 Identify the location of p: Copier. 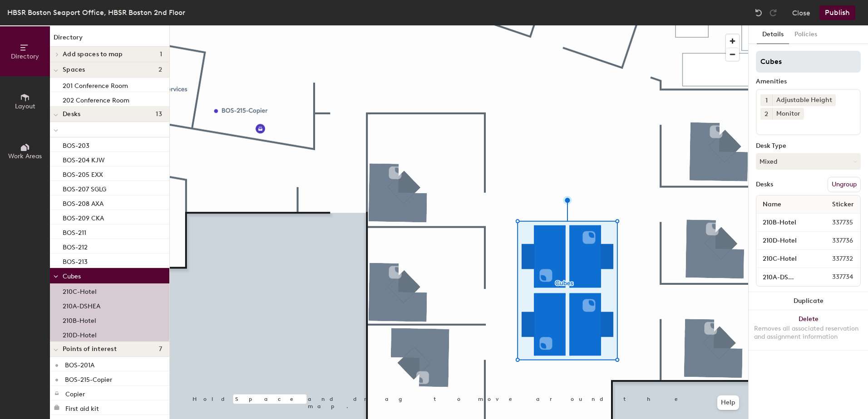
(75, 393).